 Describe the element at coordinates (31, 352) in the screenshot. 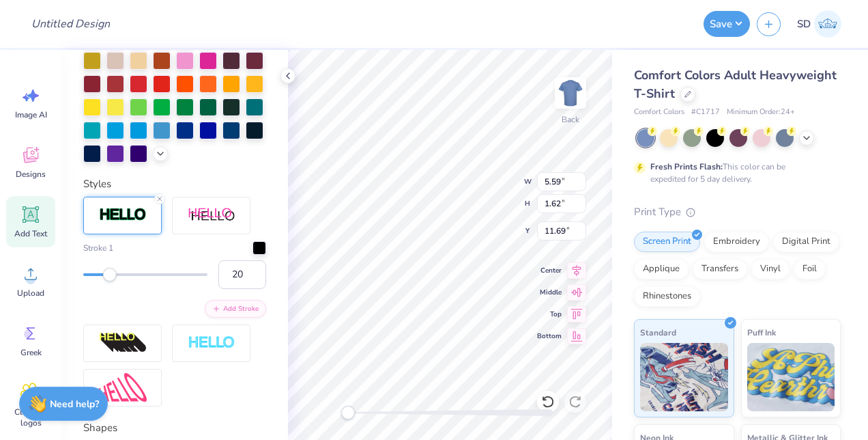

I see `span: Greek` at that location.